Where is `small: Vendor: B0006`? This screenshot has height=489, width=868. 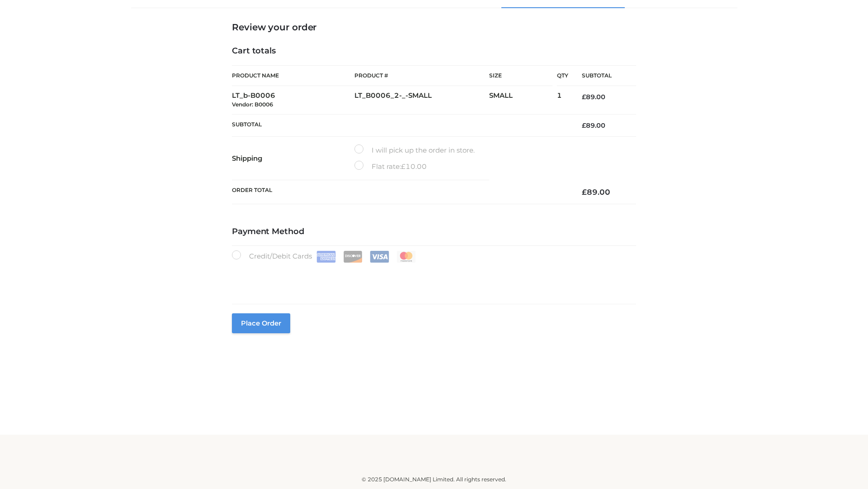
small: Vendor: B0006 is located at coordinates (252, 104).